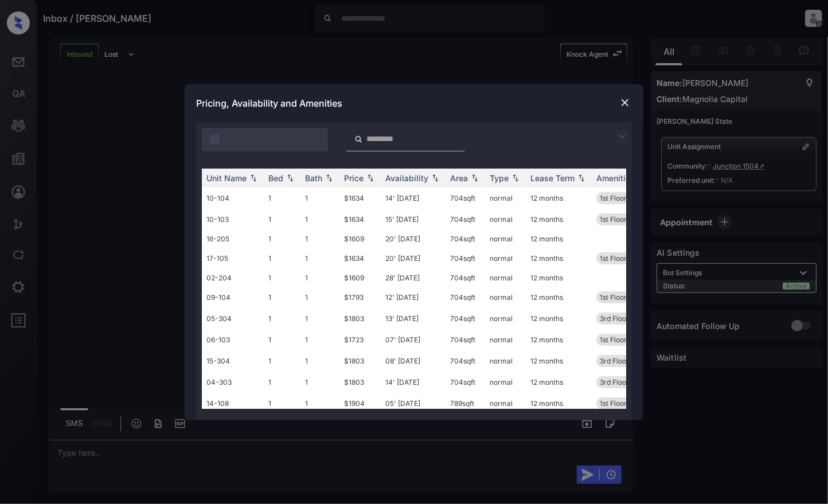  What do you see at coordinates (407, 178) in the screenshot?
I see `div: Availability` at bounding box center [407, 178].